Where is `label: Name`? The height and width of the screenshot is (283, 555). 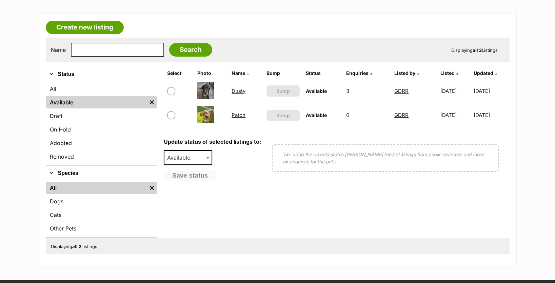 label: Name is located at coordinates (58, 50).